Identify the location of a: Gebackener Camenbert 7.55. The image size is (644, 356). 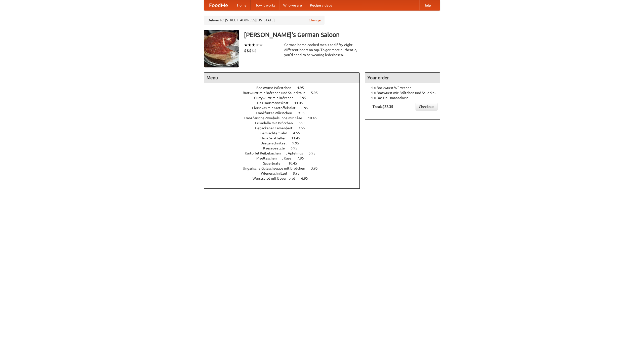
(285, 128).